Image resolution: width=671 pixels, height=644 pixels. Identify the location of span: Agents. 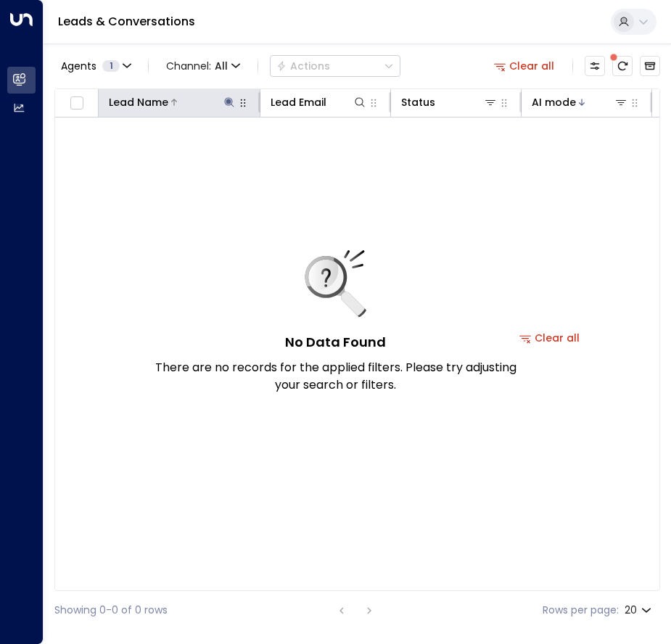
(78, 66).